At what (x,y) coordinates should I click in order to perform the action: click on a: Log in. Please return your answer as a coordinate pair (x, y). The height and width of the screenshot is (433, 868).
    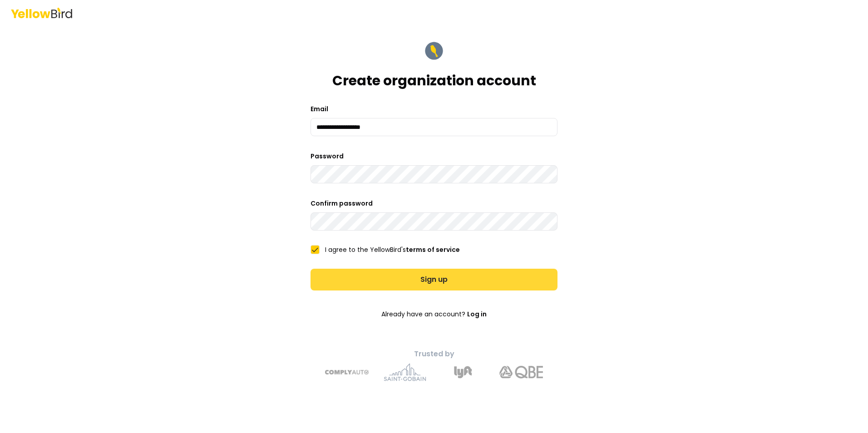
    Looking at the image, I should click on (477, 314).